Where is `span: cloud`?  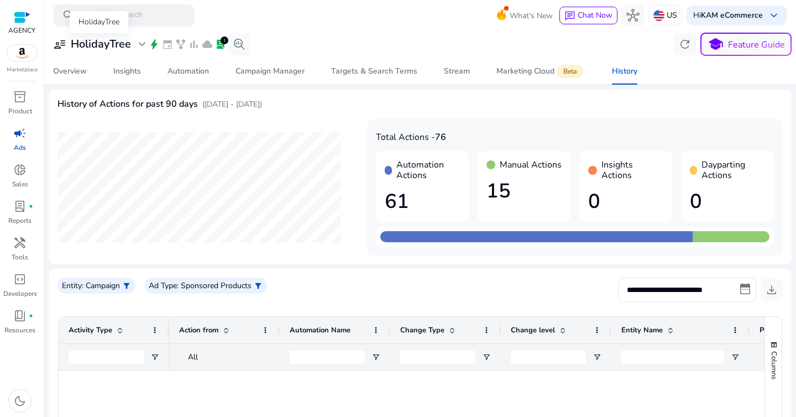 span: cloud is located at coordinates (207, 44).